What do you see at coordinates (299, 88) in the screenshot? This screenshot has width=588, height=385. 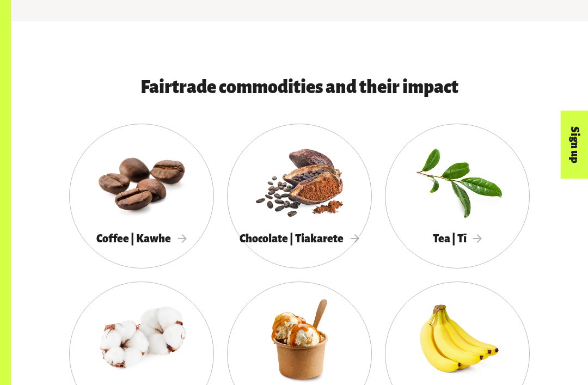 I see `h3: Fairtrade commodities and their impact` at bounding box center [299, 88].